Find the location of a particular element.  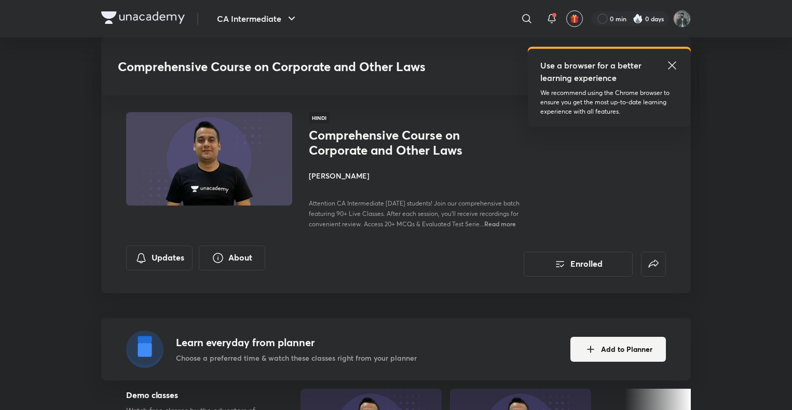

button: Add to Planner is located at coordinates (619, 349).